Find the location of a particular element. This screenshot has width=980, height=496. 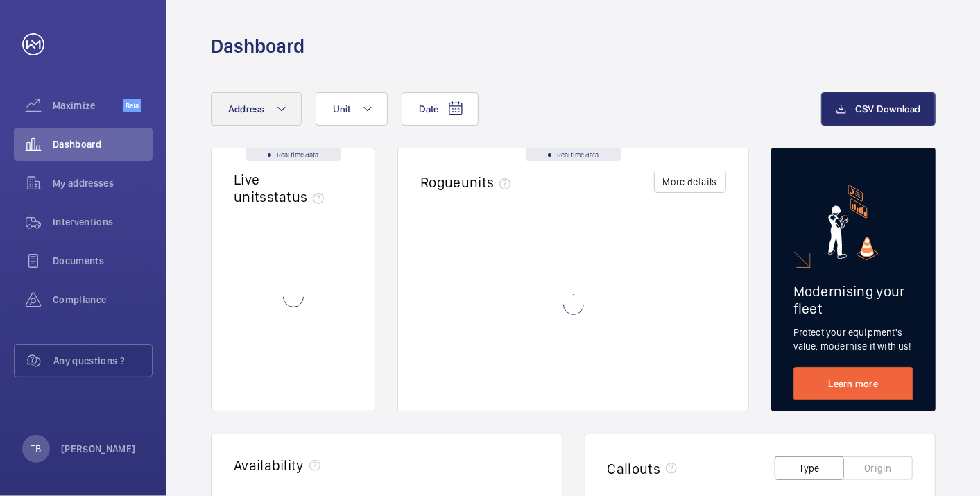

h2: Rogue is located at coordinates (469, 181).